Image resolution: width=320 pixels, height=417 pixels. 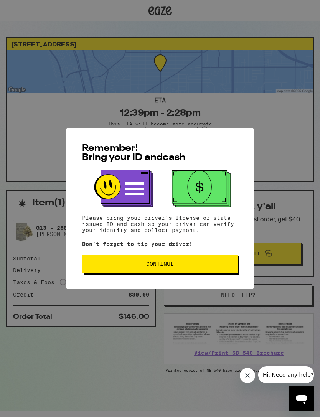 What do you see at coordinates (160, 224) in the screenshot?
I see `p: Please bring your driver's license or state issued ID and cash so your driver can verify your ide...` at bounding box center [160, 224].